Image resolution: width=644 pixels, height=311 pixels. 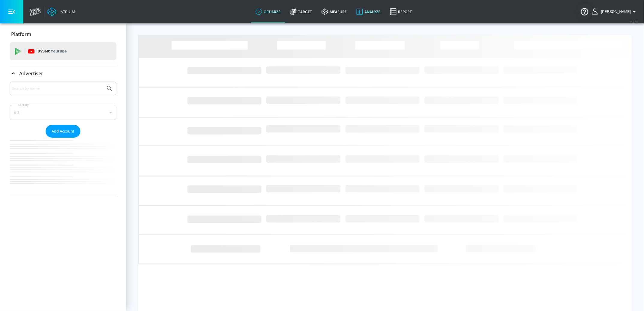 I want to click on div: A-Z, so click(x=63, y=113).